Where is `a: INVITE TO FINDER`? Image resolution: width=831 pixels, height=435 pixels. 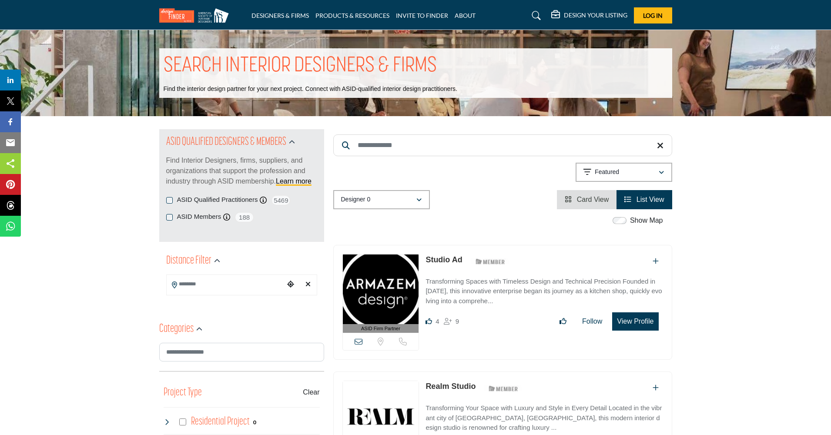
a: INVITE TO FINDER is located at coordinates (422, 15).